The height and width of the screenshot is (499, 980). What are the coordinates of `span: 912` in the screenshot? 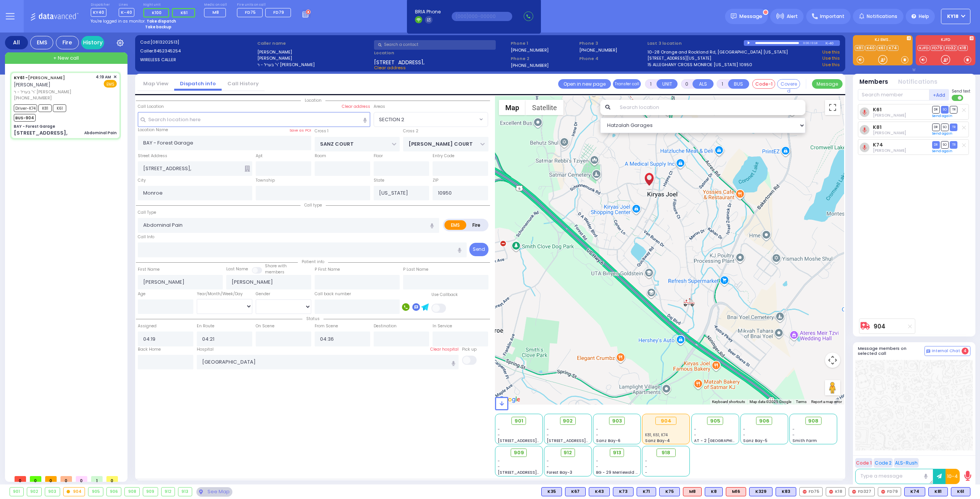 It's located at (568, 453).